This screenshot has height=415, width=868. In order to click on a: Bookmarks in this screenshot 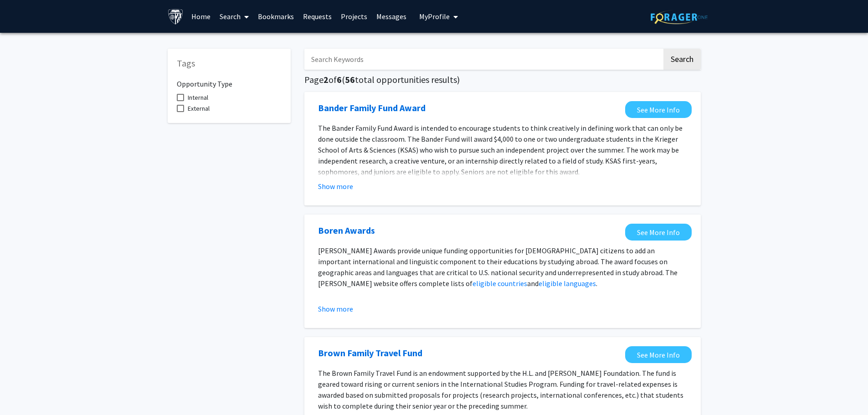, I will do `click(275, 16)`.